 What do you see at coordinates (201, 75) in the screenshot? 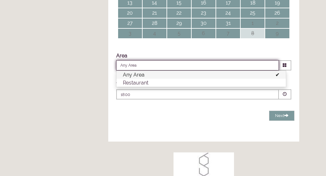
I see `li: Any Area` at bounding box center [201, 75].